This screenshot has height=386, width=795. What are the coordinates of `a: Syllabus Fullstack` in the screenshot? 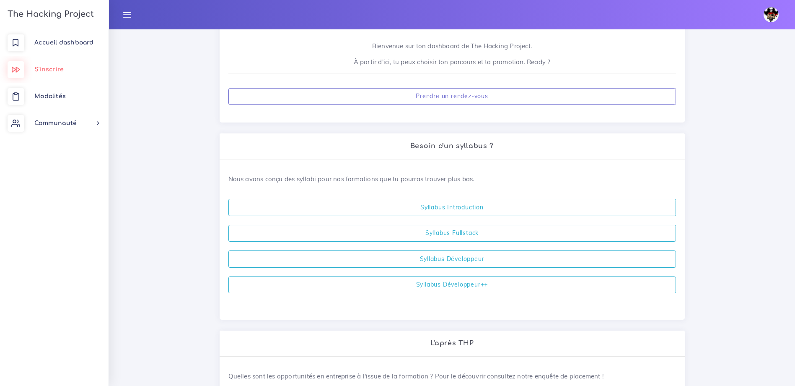 It's located at (452, 233).